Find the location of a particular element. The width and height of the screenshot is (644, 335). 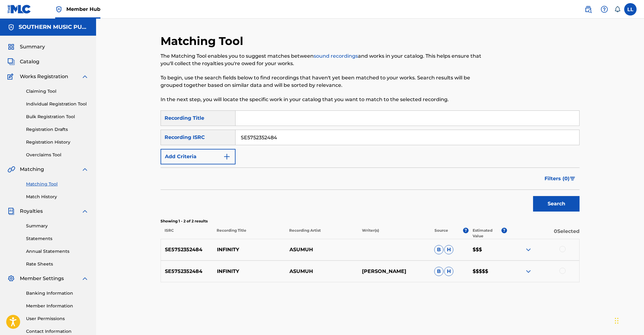

span: Summary is located at coordinates (32, 47).